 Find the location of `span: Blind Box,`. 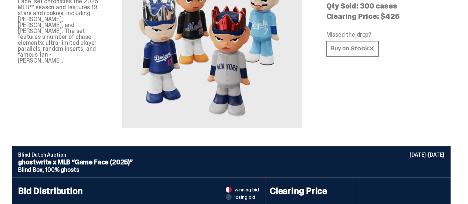

span: Blind Box, is located at coordinates (31, 170).